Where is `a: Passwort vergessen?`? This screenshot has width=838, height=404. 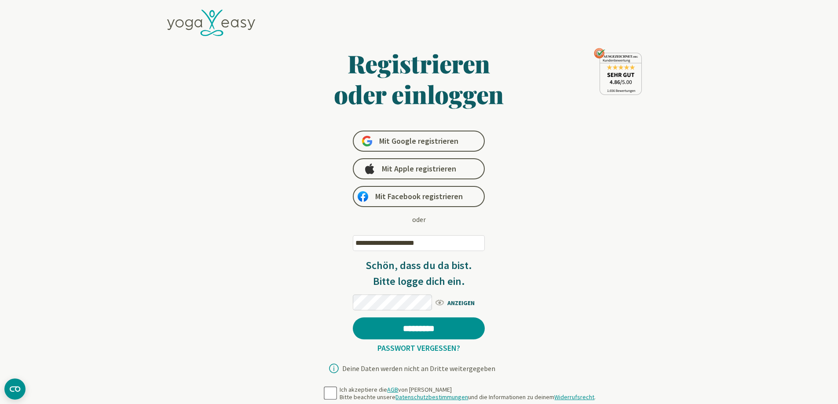 a: Passwort vergessen? is located at coordinates (419, 348).